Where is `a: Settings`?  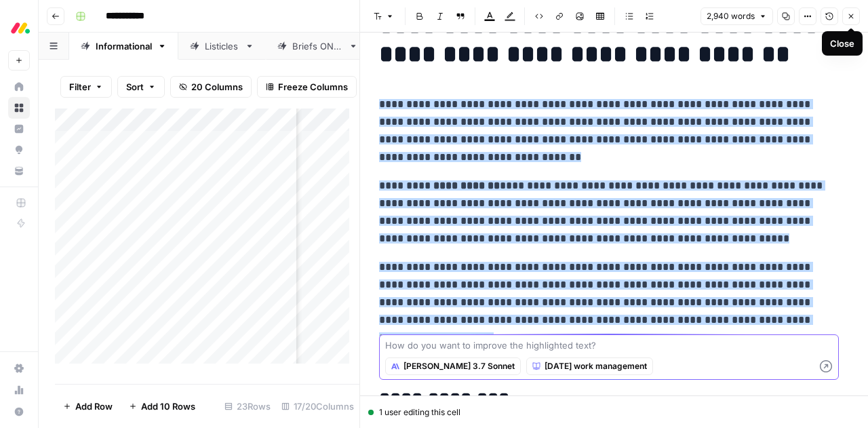
a: Settings is located at coordinates (19, 368).